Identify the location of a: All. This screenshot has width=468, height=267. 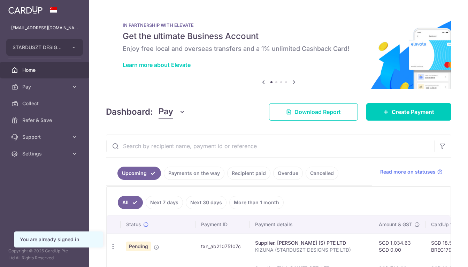
(130, 202).